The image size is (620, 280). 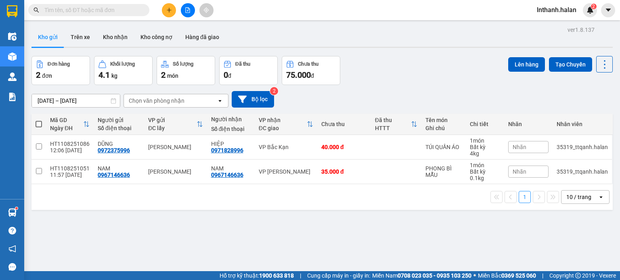 What do you see at coordinates (528, 124) in the screenshot?
I see `div: Nhãn` at bounding box center [528, 124].